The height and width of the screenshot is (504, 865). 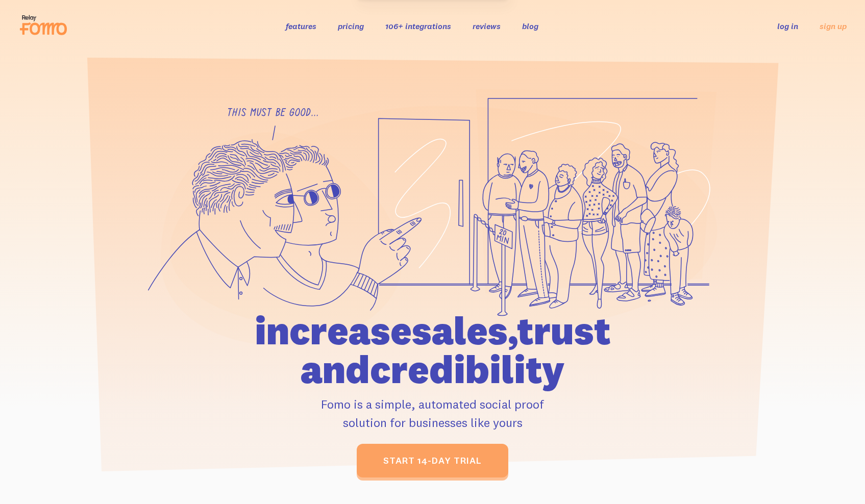 I want to click on a: log in, so click(x=787, y=26).